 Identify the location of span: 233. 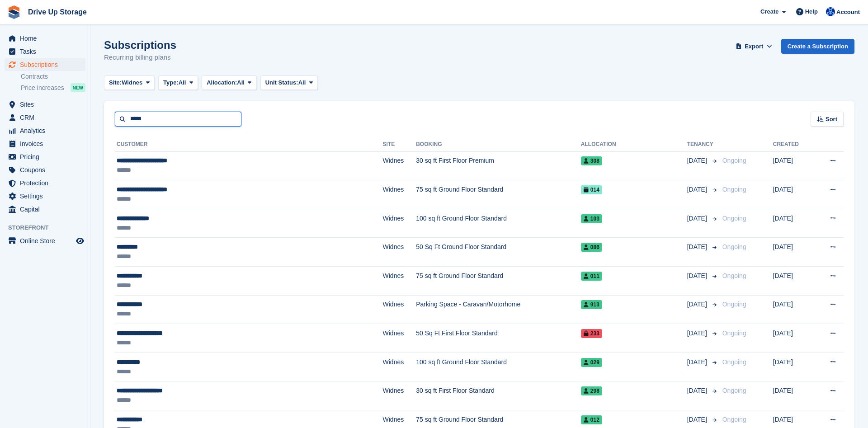
(591, 334).